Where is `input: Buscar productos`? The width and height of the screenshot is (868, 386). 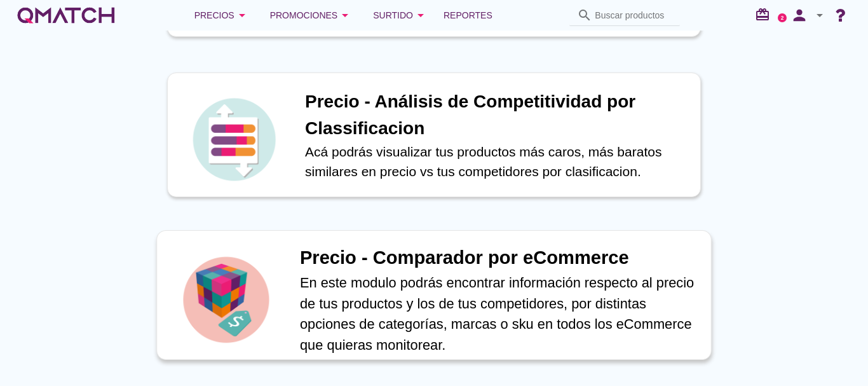 input: Buscar productos is located at coordinates (634, 15).